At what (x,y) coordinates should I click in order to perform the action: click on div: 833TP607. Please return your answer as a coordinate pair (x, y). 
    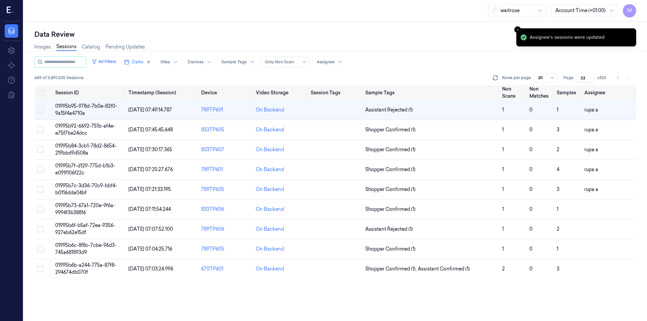
    Looking at the image, I should click on (226, 150).